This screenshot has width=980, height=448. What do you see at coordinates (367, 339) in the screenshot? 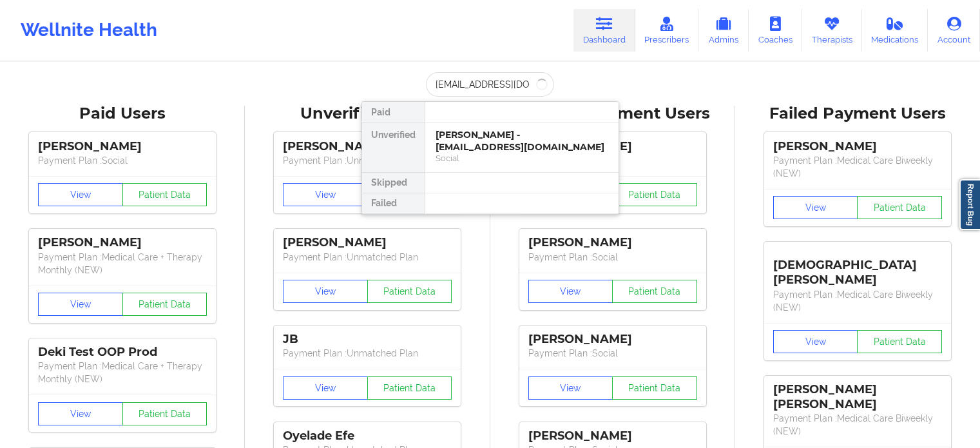
I see `div: JB` at bounding box center [367, 339].